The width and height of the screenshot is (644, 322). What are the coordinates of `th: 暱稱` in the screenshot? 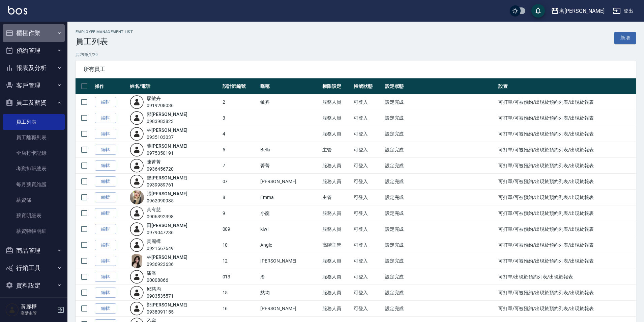 It's located at (290, 86).